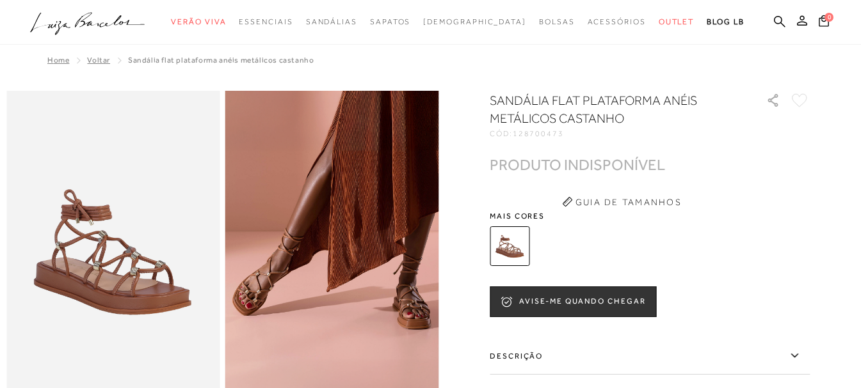 Image resolution: width=861 pixels, height=388 pixels. What do you see at coordinates (573, 302) in the screenshot?
I see `button: AVISE-ME QUANDO CHEGAR` at bounding box center [573, 302].